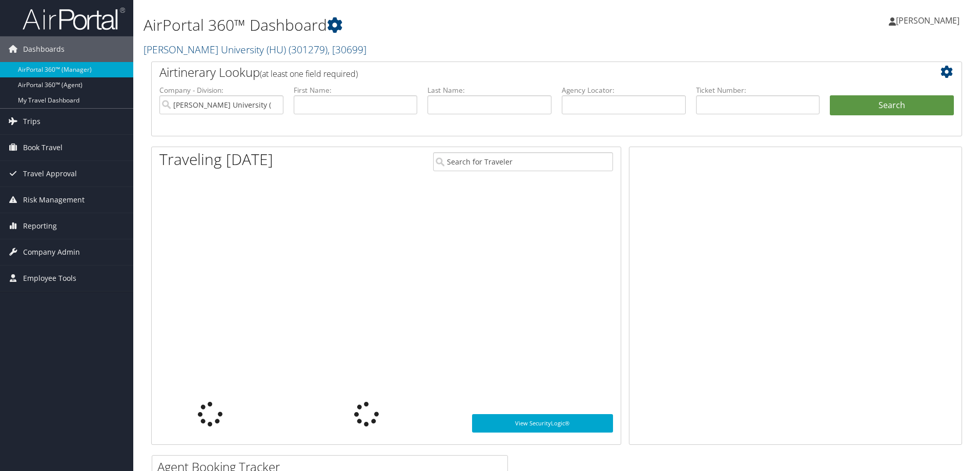 This screenshot has height=471, width=980. What do you see at coordinates (50, 174) in the screenshot?
I see `span: Travel Approval` at bounding box center [50, 174].